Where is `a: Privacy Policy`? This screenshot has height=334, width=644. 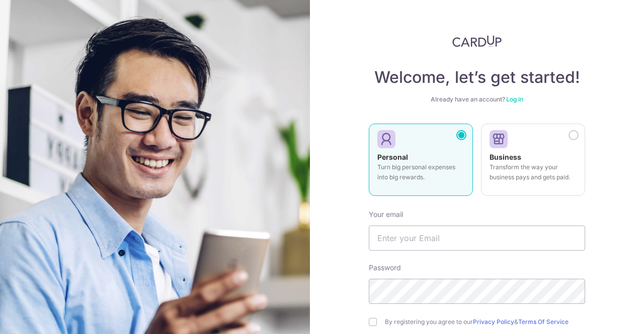 a: Privacy Policy is located at coordinates (493, 322).